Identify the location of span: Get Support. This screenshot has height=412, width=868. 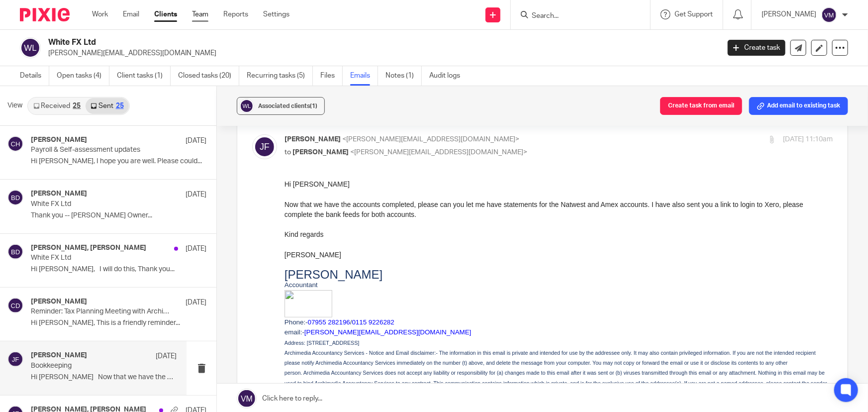
(693, 15).